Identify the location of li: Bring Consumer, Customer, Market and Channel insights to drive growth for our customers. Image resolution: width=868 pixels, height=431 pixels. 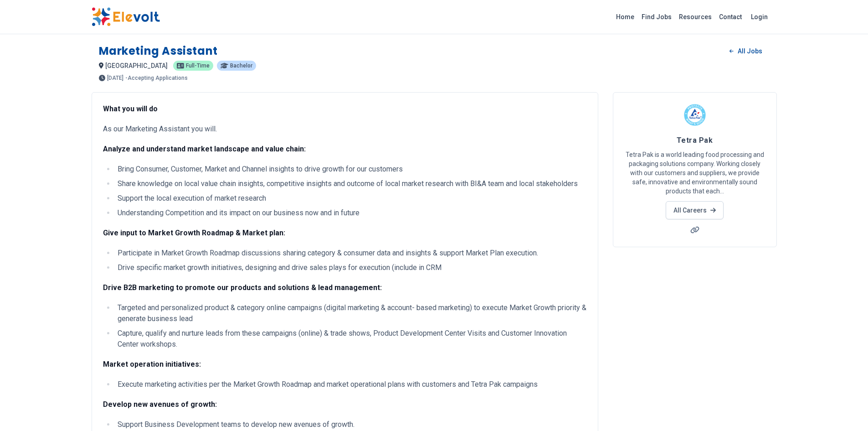
(351, 169).